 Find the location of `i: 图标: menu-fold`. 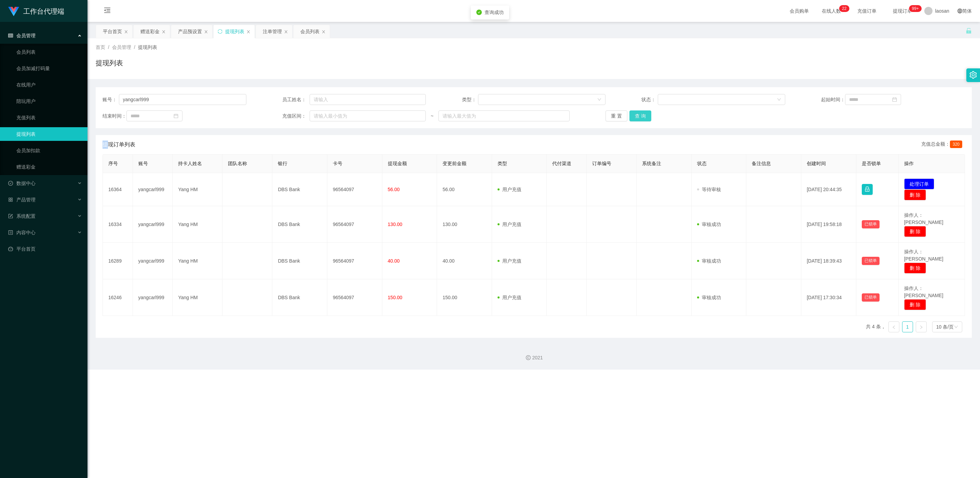

i: 图标: menu-fold is located at coordinates (107, 11).